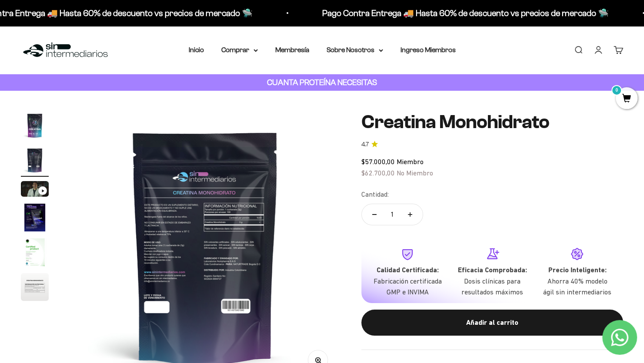 Image resolution: width=644 pixels, height=363 pixels. I want to click on div: Añadir al carrito, so click(492, 322).